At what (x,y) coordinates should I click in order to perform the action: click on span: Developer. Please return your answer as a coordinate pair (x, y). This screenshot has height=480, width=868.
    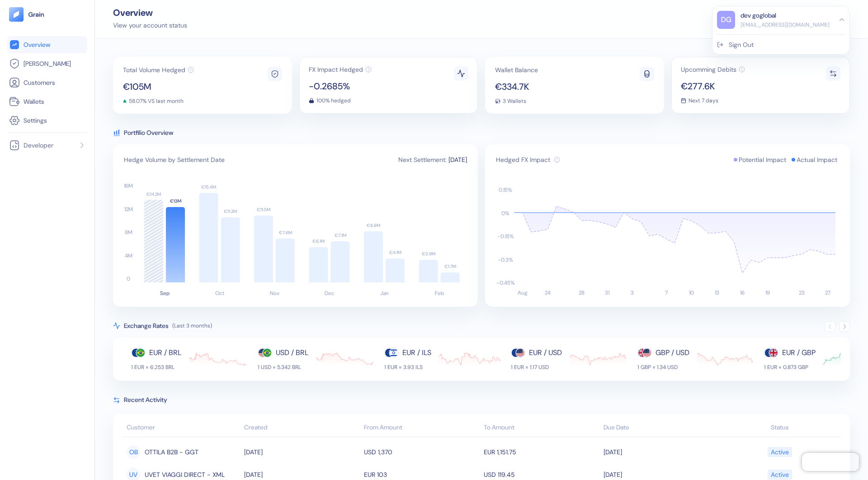
    Looking at the image, I should click on (38, 145).